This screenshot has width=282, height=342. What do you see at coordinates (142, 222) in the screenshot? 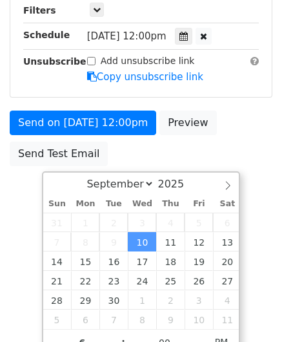
I see `span: September 3, 2025` at bounding box center [142, 222].